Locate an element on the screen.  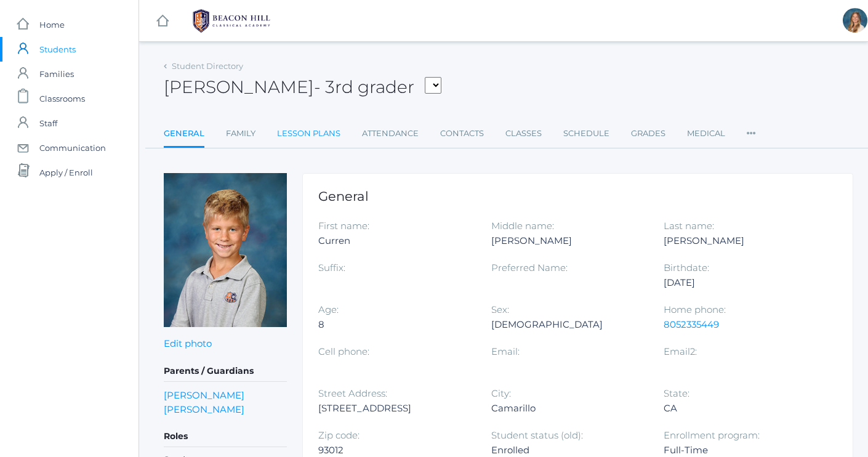
div: Aubree Morrell is located at coordinates (855, 21).